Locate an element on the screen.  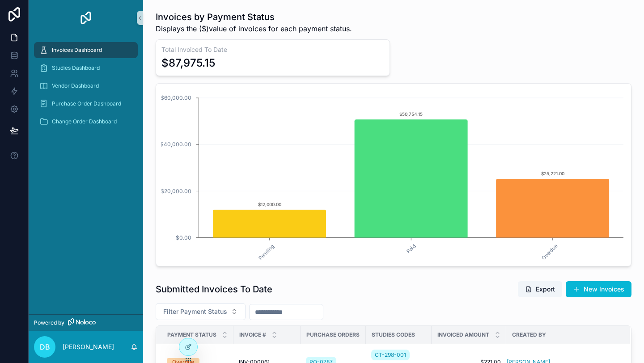
span: DB is located at coordinates (45, 347).